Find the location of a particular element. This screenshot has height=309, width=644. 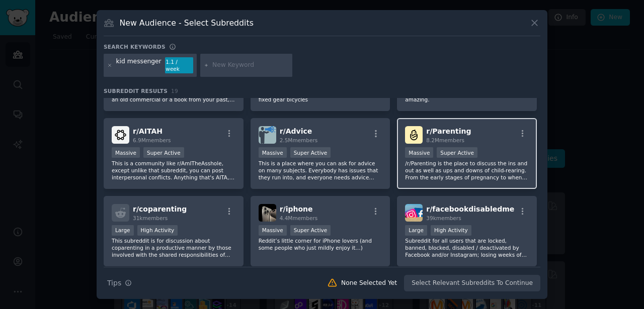

img: facebookdisabledme is located at coordinates (413, 212).